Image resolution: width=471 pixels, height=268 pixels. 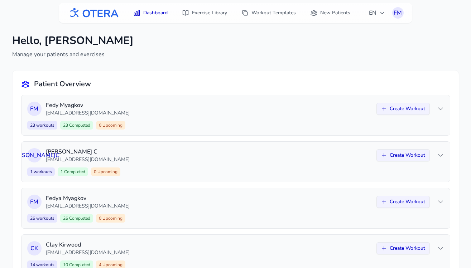 What do you see at coordinates (34, 248) in the screenshot?
I see `span: C K` at bounding box center [34, 248].